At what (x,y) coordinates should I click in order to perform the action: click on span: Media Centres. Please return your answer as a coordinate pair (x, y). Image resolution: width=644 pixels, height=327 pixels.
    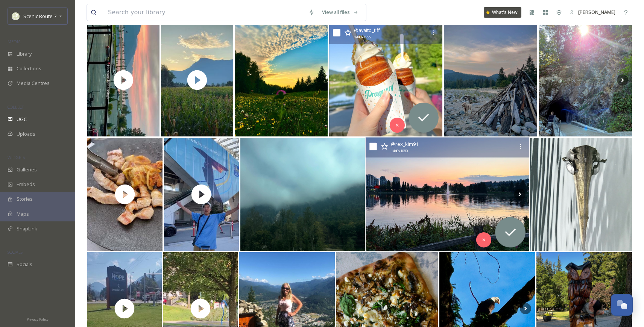
    Looking at the image, I should click on (33, 83).